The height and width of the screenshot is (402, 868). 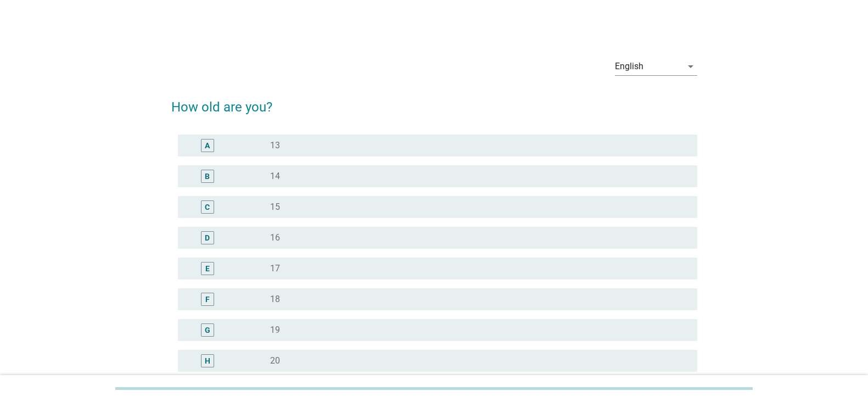 I want to click on div: English, so click(x=629, y=67).